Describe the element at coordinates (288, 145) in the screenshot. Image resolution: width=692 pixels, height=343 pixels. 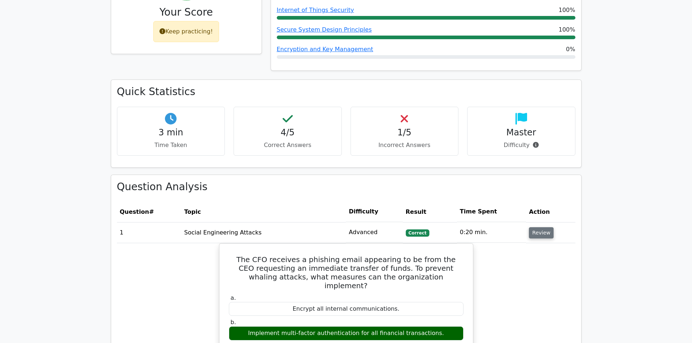
I see `p: Correct Answers` at that location.